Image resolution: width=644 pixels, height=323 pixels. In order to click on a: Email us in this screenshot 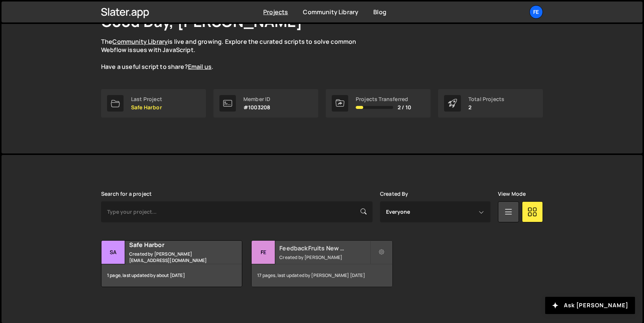, I will do `click(200, 67)`.